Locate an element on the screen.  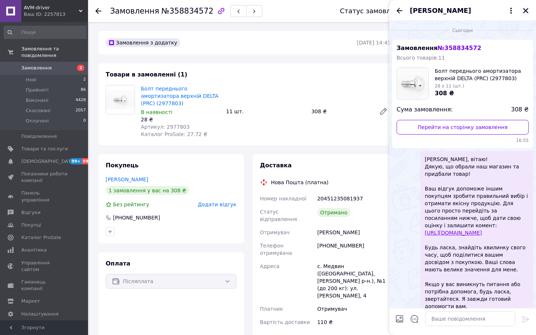
span: Прийняті is located at coordinates (37, 90).